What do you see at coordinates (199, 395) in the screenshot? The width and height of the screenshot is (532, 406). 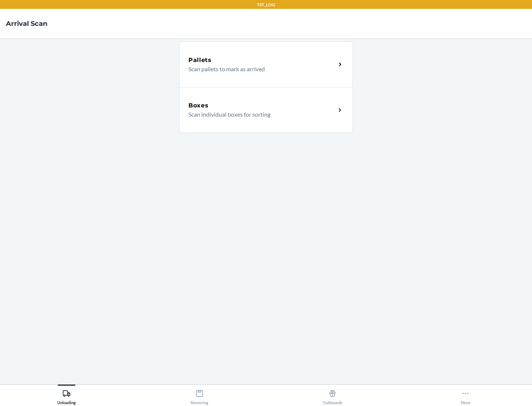 I see `div: Receiving` at bounding box center [199, 395].